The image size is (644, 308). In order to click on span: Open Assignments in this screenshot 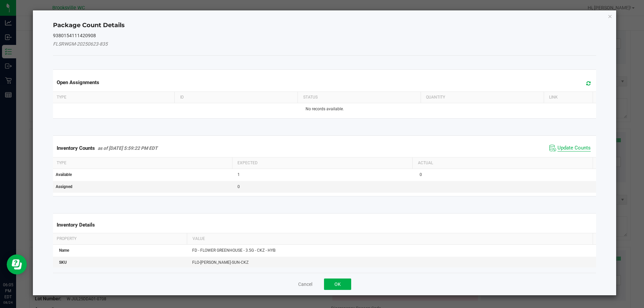, I will do `click(78, 83)`.